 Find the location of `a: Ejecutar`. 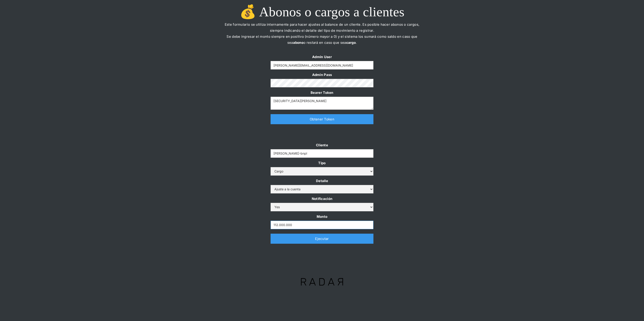

a: Ejecutar is located at coordinates (322, 239).